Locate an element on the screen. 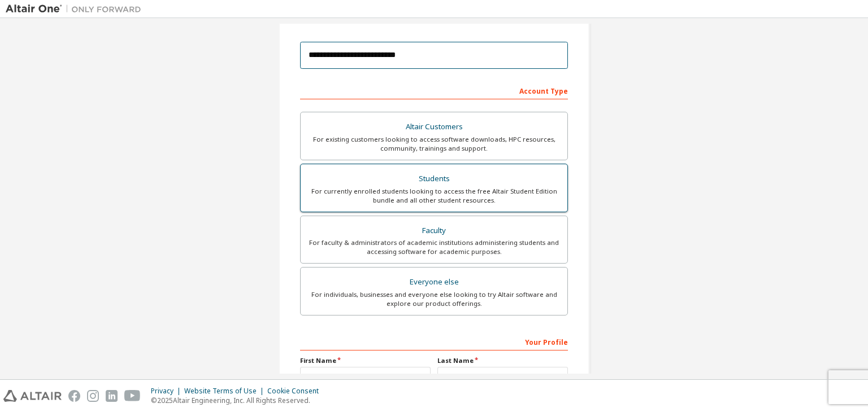 Image resolution: width=868 pixels, height=412 pixels. div: For individuals, businesses and everyone else looking to try Altair software and explore our prod... is located at coordinates (434, 299).